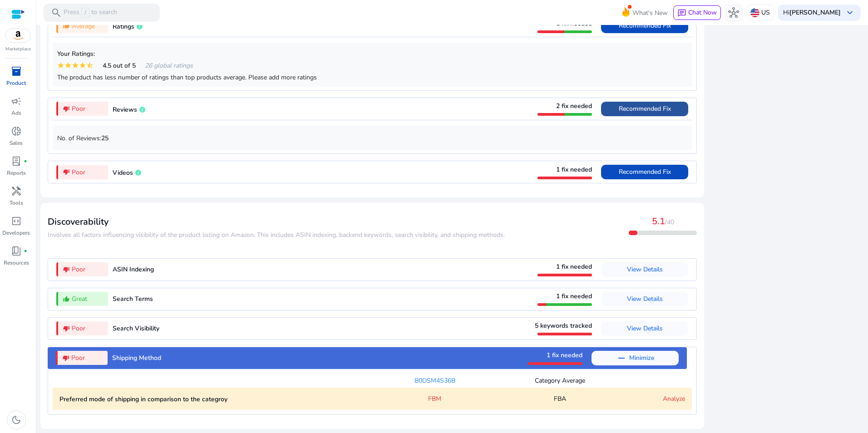 This screenshot has width=868, height=433. Describe the element at coordinates (17, 113) in the screenshot. I see `p: Ads` at that location.